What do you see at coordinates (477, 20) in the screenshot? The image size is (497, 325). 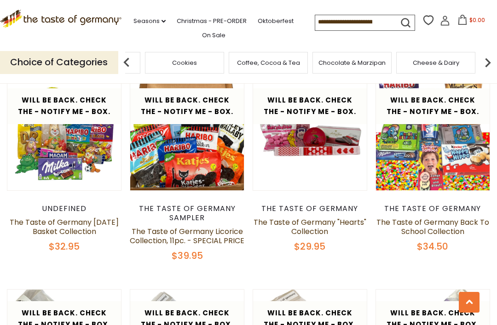 I see `span: $0.00` at bounding box center [477, 20].